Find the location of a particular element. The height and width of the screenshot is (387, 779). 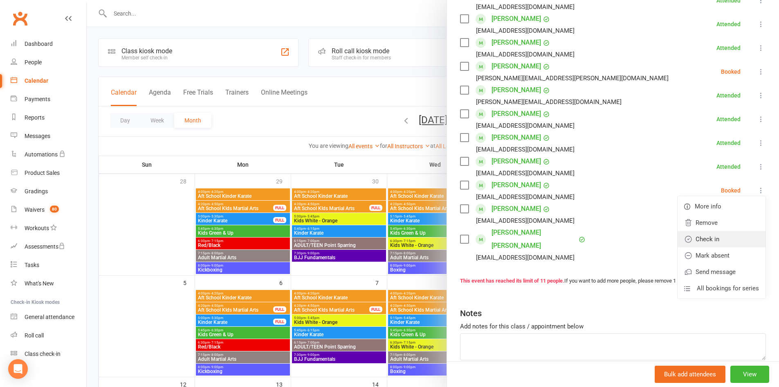

a: More info is located at coordinates (721, 206).